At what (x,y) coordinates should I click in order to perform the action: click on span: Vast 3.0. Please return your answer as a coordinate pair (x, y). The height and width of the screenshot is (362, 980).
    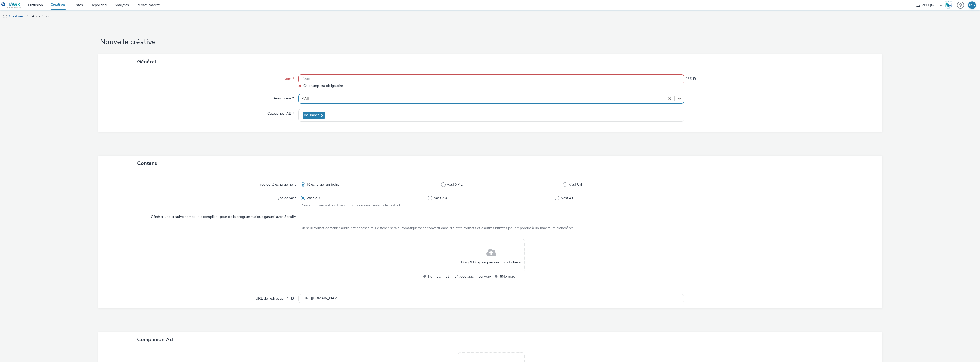
    Looking at the image, I should click on (440, 198).